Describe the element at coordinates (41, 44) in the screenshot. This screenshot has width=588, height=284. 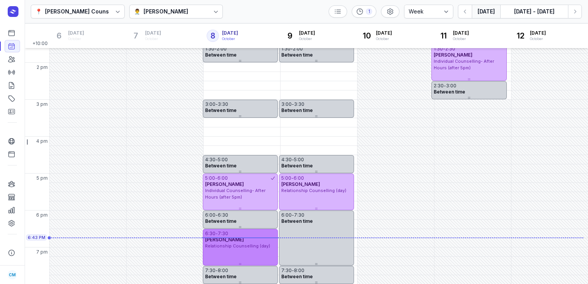
I see `span: +10:00` at that location.